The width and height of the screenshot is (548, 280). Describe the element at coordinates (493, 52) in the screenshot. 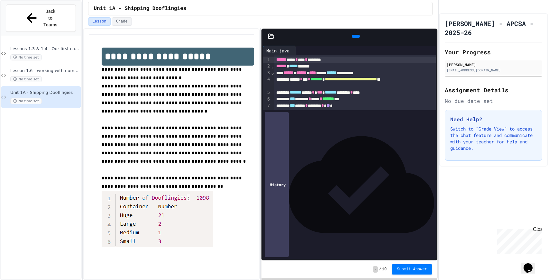

I see `h2: Your Progress` at that location.